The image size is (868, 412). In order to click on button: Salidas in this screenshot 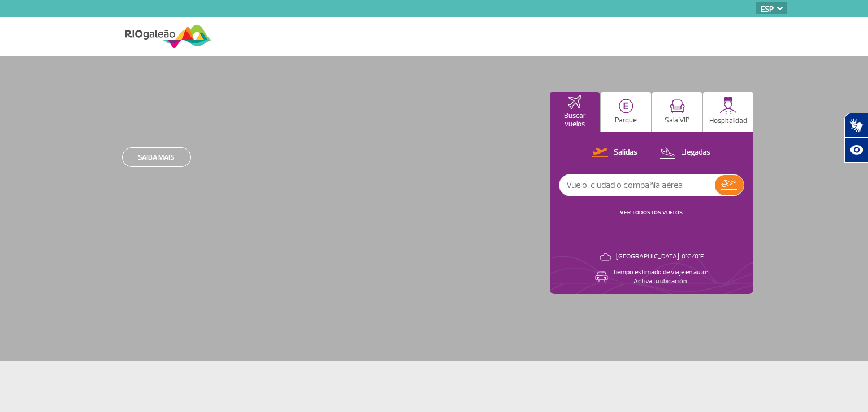, I will do `click(615, 153)`.